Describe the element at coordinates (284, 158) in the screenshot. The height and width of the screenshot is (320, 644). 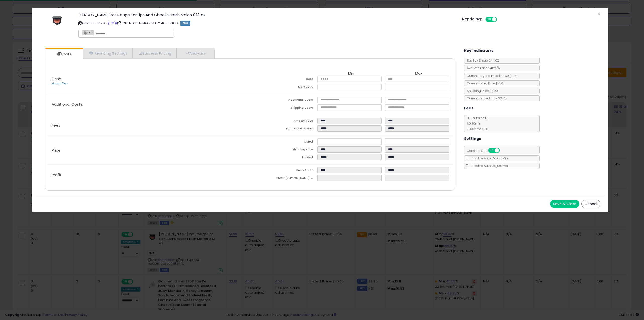
I see `td: Landed` at that location.